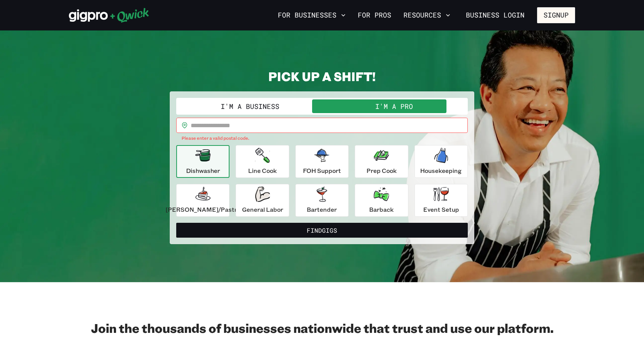 This screenshot has width=644, height=342. Describe the element at coordinates (203, 161) in the screenshot. I see `button: Dishwasher` at that location.